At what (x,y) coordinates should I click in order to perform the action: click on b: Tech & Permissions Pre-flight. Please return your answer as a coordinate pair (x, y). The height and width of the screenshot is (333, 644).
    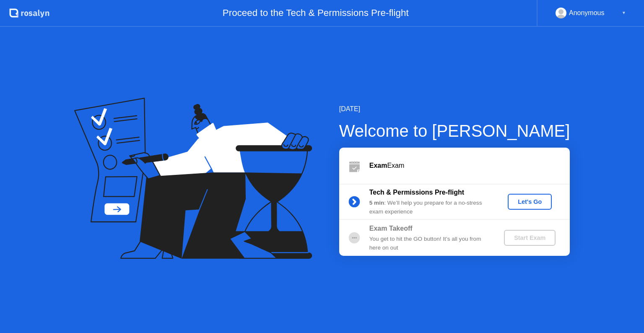
    Looking at the image, I should click on (417, 192).